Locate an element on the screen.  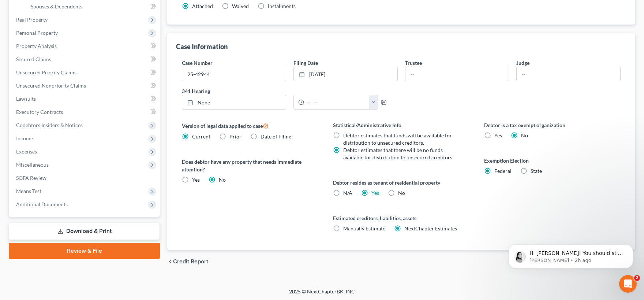
span: Debtor estimates that there will be no funds available for distribution to unsecured creditors. is located at coordinates (398, 154).